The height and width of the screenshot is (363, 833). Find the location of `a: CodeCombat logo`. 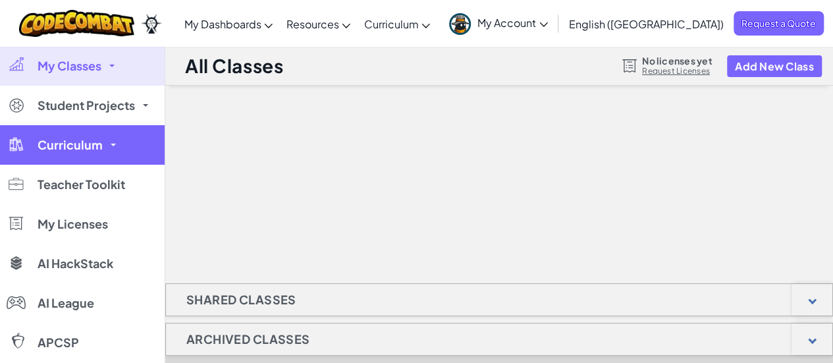

a: CodeCombat logo is located at coordinates (76, 23).